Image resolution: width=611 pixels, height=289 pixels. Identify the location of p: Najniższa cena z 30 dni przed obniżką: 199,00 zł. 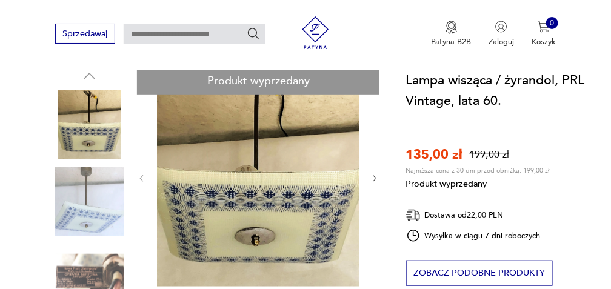
(479, 170).